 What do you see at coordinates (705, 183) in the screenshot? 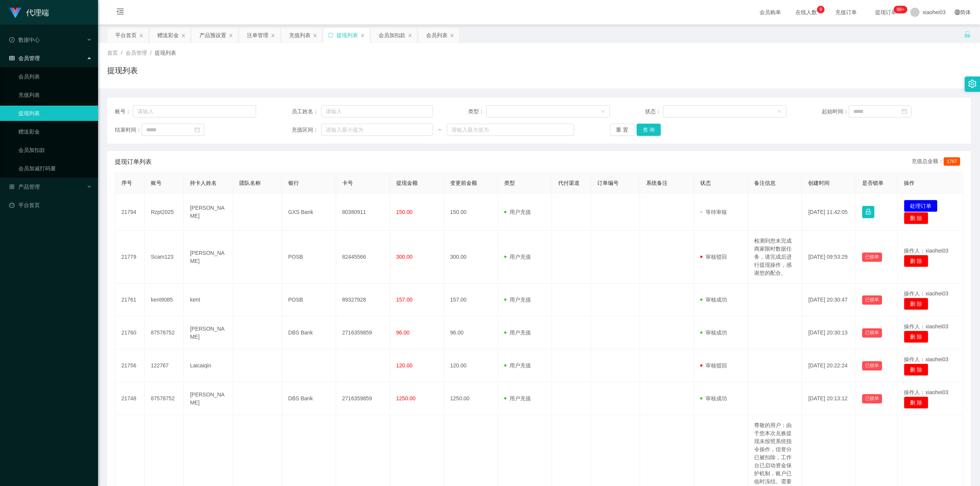
I see `span: 状态` at bounding box center [705, 183].